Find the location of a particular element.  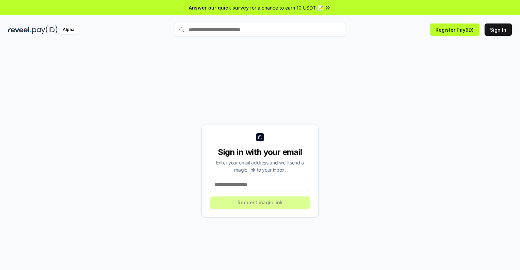

div: Sign in with your email is located at coordinates (260, 152).